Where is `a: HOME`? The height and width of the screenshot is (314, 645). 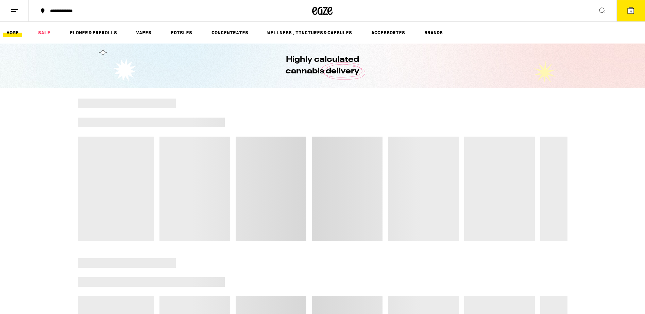
a: HOME is located at coordinates (13, 33).